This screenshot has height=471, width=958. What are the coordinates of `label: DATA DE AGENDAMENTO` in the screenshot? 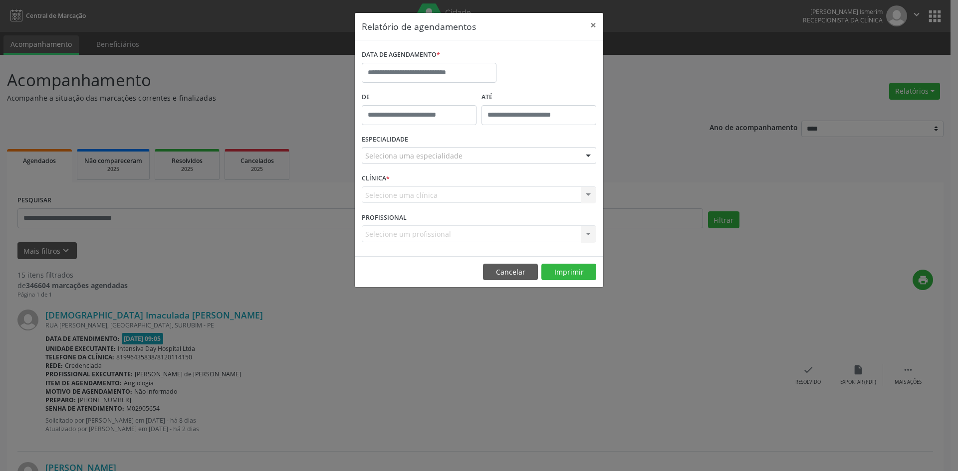 It's located at (401, 55).